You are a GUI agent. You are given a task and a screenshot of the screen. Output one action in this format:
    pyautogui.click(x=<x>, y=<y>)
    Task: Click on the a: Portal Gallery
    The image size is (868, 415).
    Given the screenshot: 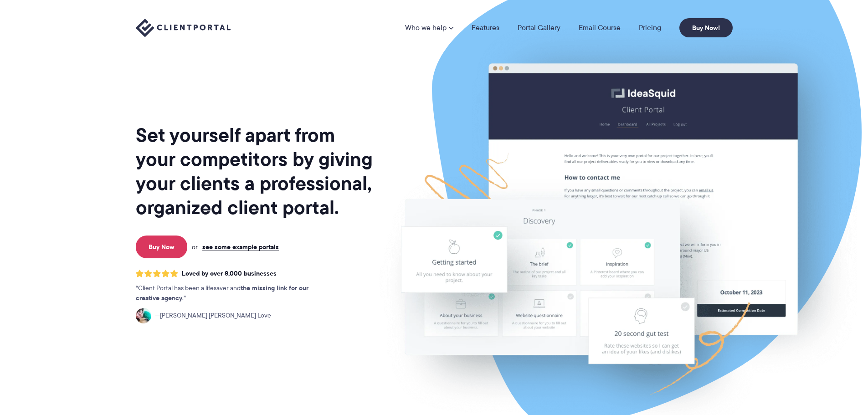 What is the action you would take?
    pyautogui.click(x=539, y=28)
    